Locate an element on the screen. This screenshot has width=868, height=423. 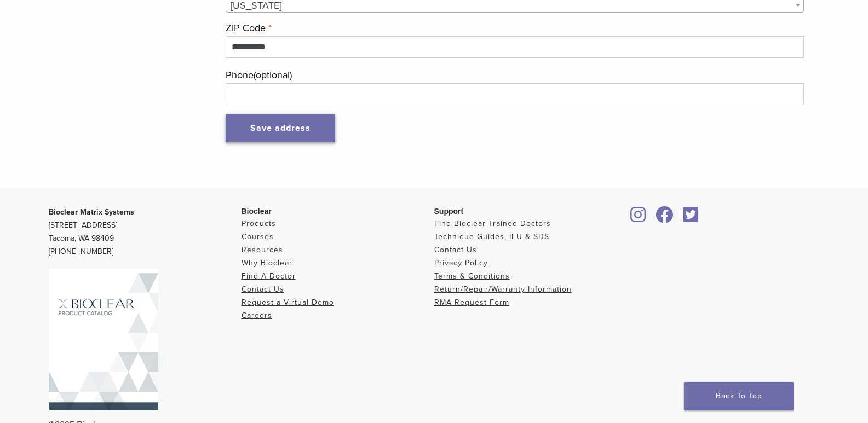
a: Request a Virtual Demo is located at coordinates (288, 302).